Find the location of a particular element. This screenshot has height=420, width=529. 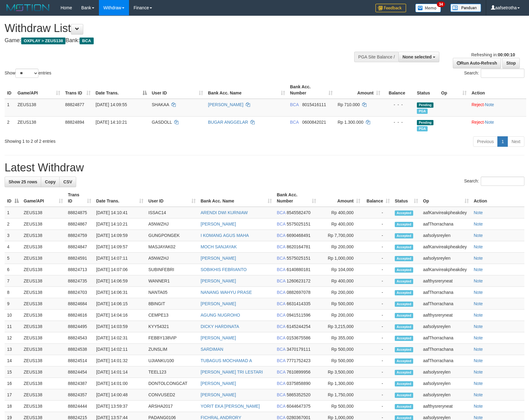

td: 88824867 is located at coordinates (80, 223).